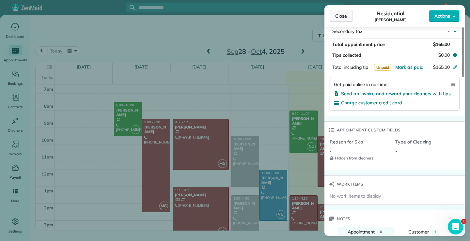  Describe the element at coordinates (391, 13) in the screenshot. I see `span: Residential` at that location.